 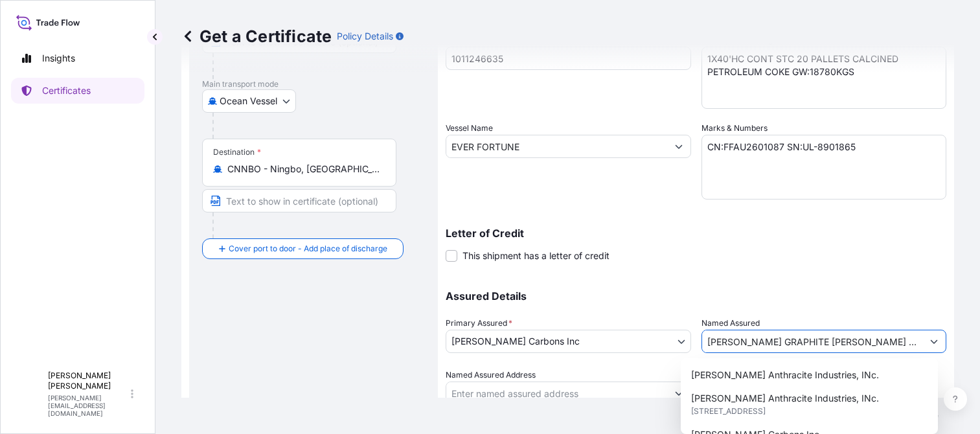 What do you see at coordinates (696, 296) in the screenshot?
I see `p: Assured Details` at bounding box center [696, 296].